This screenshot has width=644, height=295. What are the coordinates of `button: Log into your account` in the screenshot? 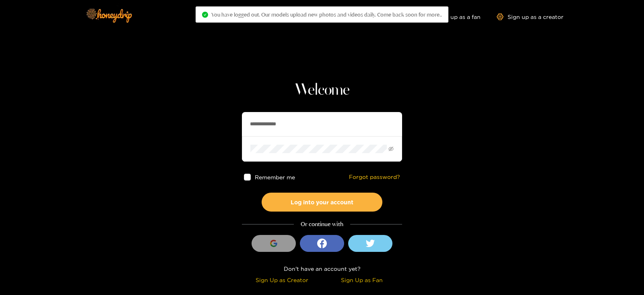 It's located at (322, 202).